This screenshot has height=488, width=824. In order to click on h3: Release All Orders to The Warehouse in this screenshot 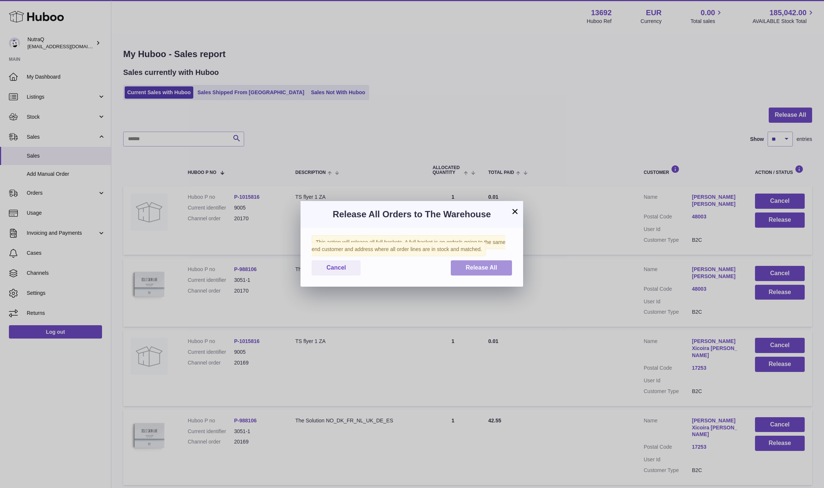, I will do `click(412, 215)`.